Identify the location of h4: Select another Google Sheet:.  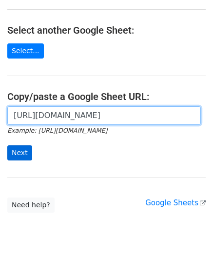
(106, 30).